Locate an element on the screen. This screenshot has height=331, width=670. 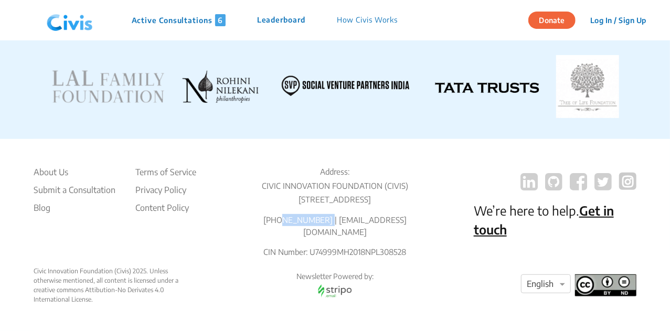
p: CIVIC INNOVATION FOUNDATION (CIVIS) is located at coordinates (335, 186).